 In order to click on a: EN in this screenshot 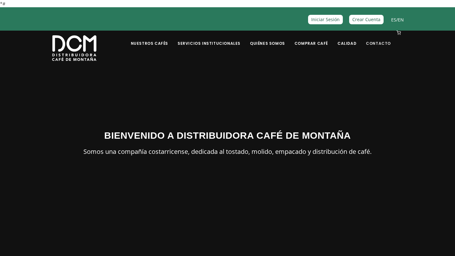, I will do `click(400, 20)`.